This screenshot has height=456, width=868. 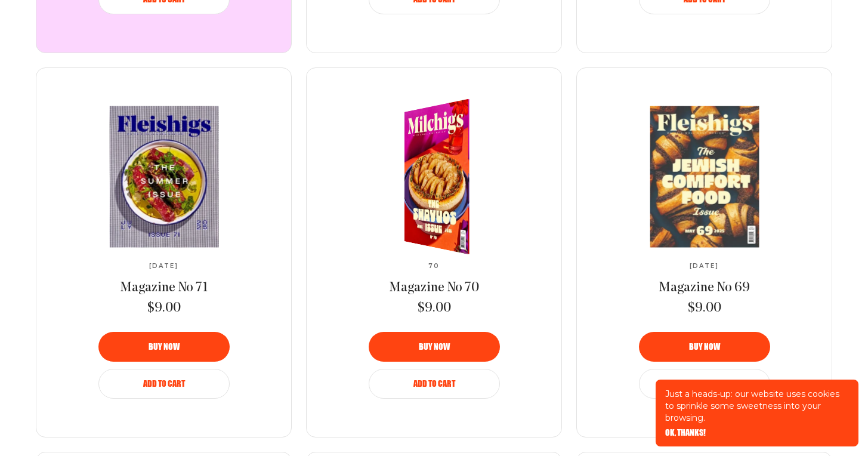 What do you see at coordinates (757, 406) in the screenshot?
I see `p: Just a heads-up: our website uses cookies to sprinkle some sweetness into your browsing.` at bounding box center [757, 406].